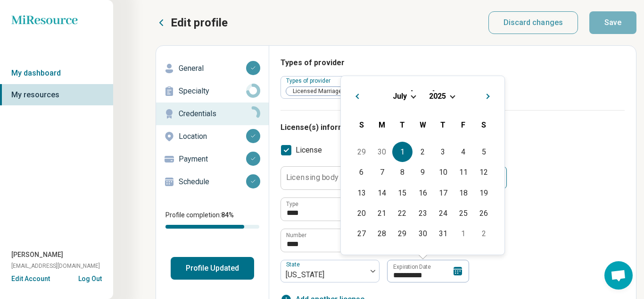  What do you see at coordinates (463, 193) in the screenshot?
I see `div: Choose Friday, July 18th, 2025` at bounding box center [463, 193].